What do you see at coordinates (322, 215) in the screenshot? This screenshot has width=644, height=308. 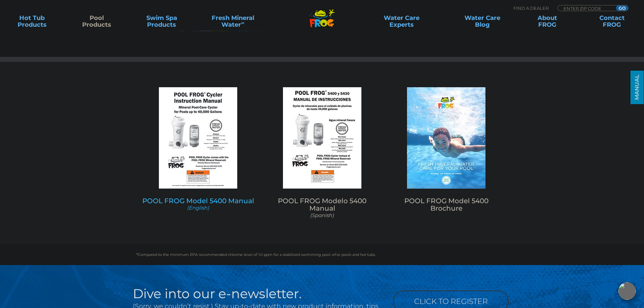 I see `em: (Spanish)` at bounding box center [322, 215].